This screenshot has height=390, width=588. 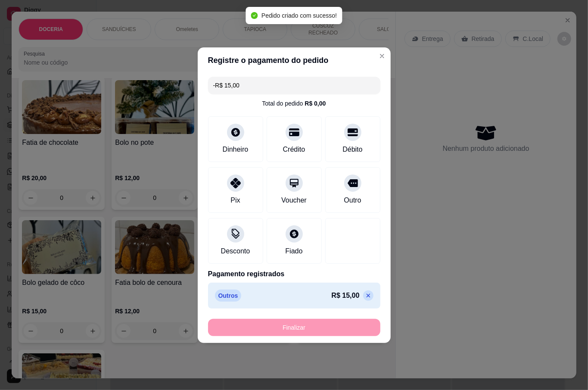 What do you see at coordinates (236, 251) in the screenshot?
I see `div: Desconto` at bounding box center [236, 251].